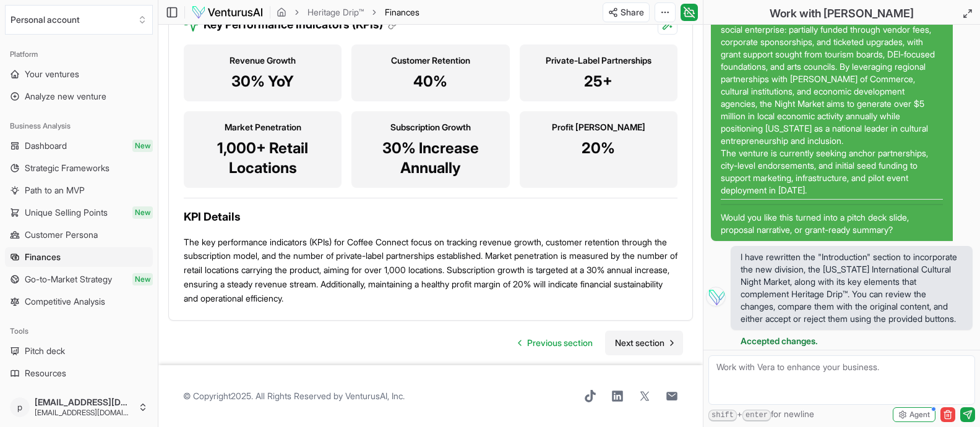 Image resolution: width=980 pixels, height=427 pixels. Describe the element at coordinates (79, 373) in the screenshot. I see `a: Resources` at that location.